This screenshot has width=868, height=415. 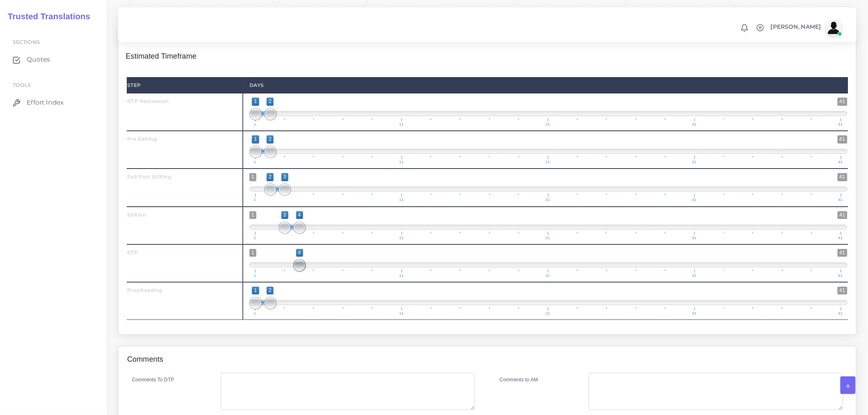 What do you see at coordinates (133, 252) in the screenshot?
I see `strong: DTP` at bounding box center [133, 252].